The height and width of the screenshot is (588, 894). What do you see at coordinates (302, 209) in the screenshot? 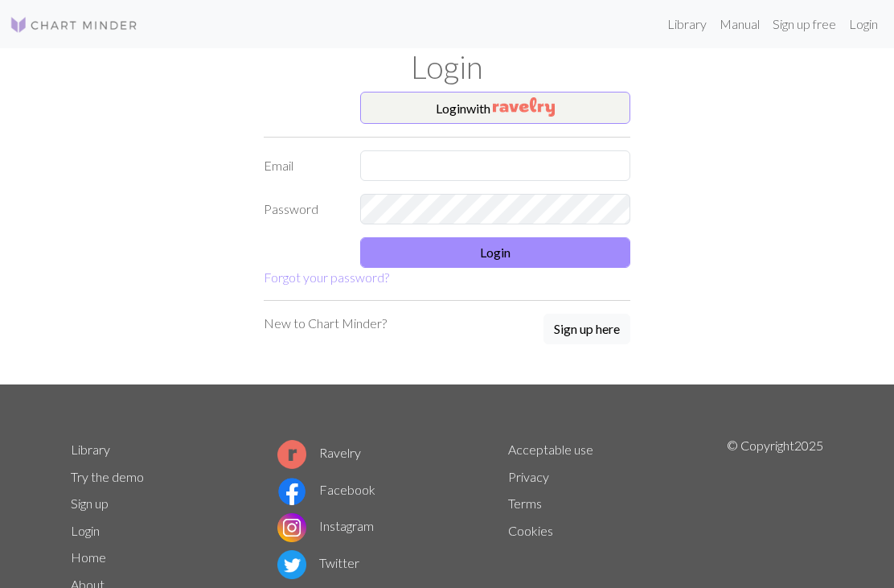
I see `label: Password` at bounding box center [302, 209].